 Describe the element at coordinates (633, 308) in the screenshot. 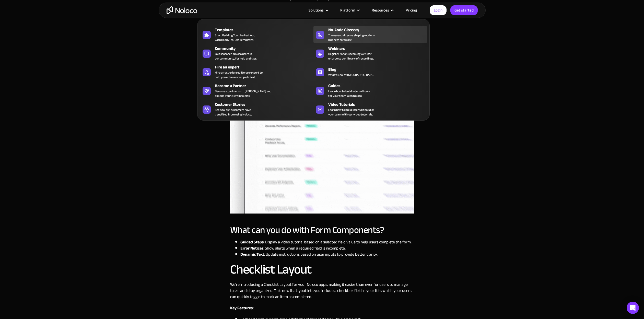

I see `div: Open Intercom Messenger` at that location.